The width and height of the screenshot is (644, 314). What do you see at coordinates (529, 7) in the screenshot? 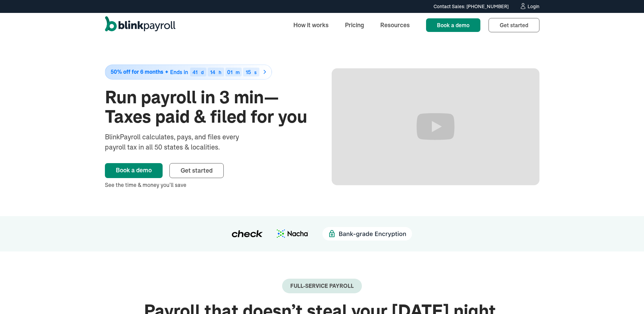
I see `a: Login` at bounding box center [529, 7].